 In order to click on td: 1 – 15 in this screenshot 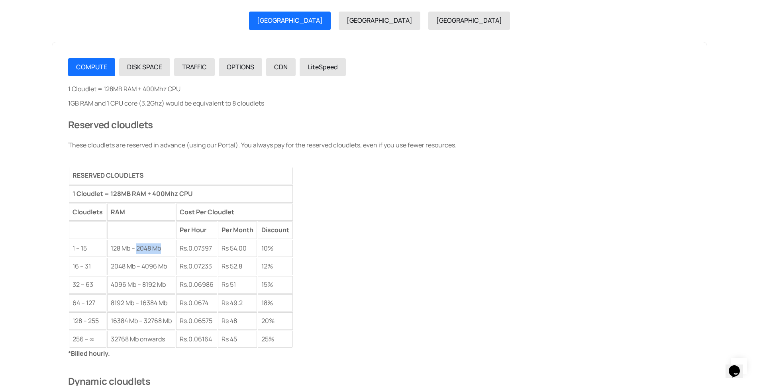, I will do `click(88, 249)`.